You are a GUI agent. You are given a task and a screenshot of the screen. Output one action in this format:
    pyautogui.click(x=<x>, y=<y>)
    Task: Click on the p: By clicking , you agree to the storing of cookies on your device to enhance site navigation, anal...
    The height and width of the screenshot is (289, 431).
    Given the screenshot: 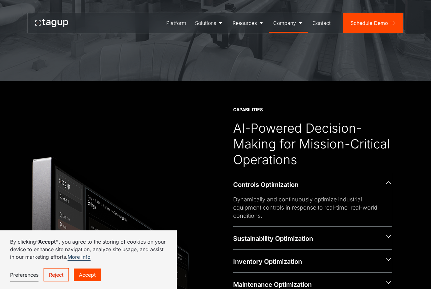 What is the action you would take?
    pyautogui.click(x=88, y=250)
    